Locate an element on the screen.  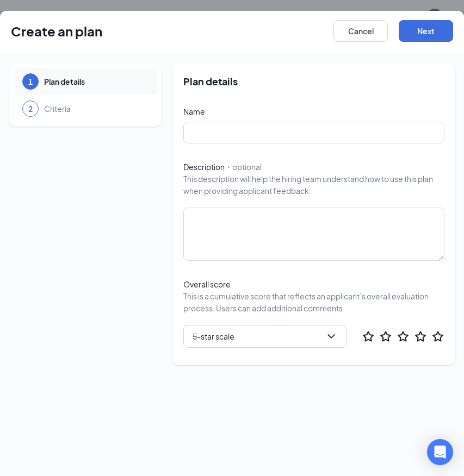
p: Plan details is located at coordinates (64, 82).